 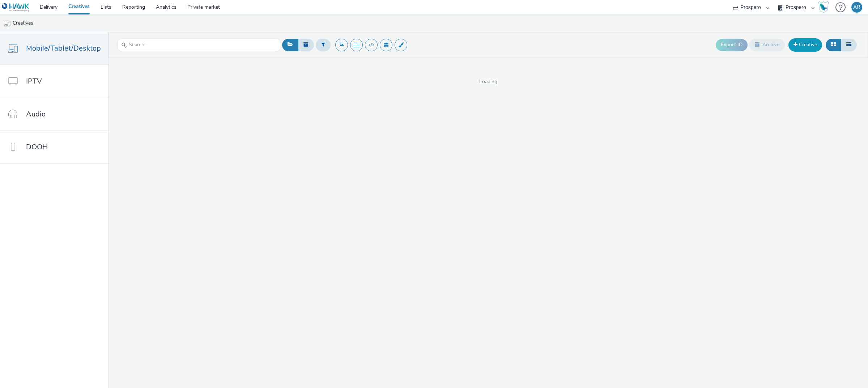 I want to click on button: Table, so click(x=849, y=45).